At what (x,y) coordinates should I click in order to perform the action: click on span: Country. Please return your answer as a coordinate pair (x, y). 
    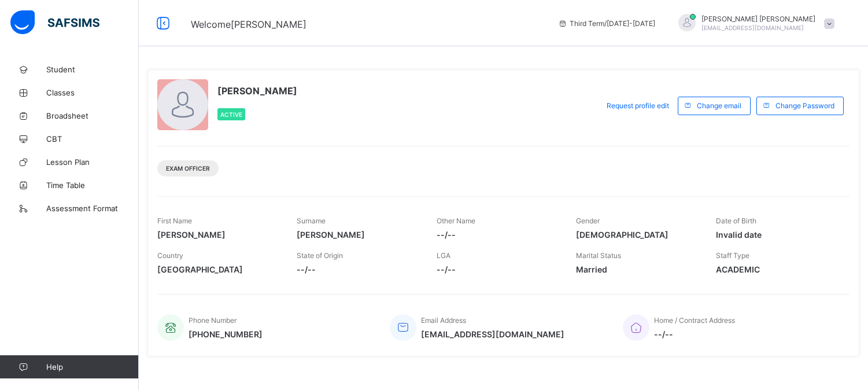
    Looking at the image, I should click on (170, 255).